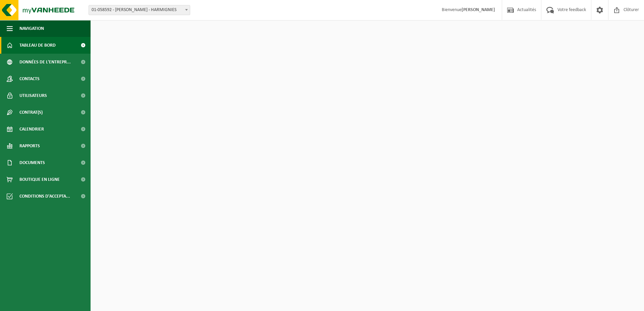  Describe the element at coordinates (40, 179) in the screenshot. I see `span: Boutique en ligne` at that location.